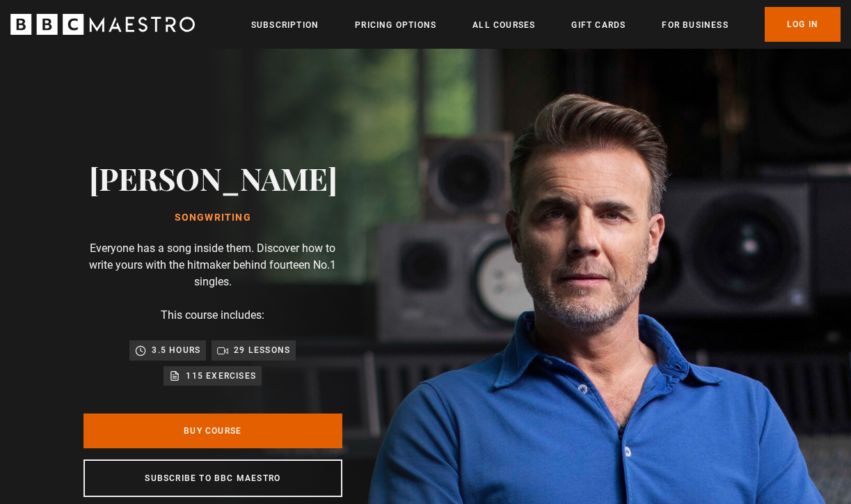 This screenshot has width=851, height=504. Describe the element at coordinates (262, 350) in the screenshot. I see `p: 29 lessons` at that location.